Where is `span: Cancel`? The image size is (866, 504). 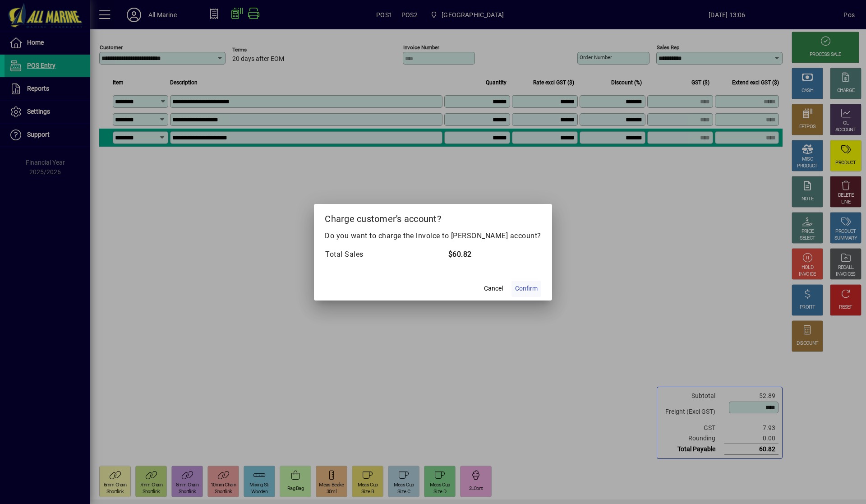 span: Cancel is located at coordinates (493, 288).